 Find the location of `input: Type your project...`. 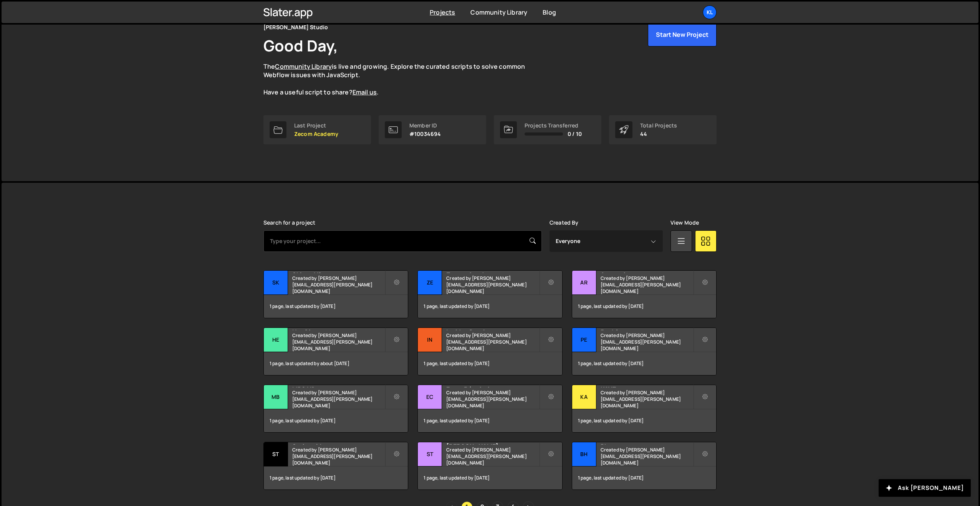

input: Type your project... is located at coordinates (402, 241).